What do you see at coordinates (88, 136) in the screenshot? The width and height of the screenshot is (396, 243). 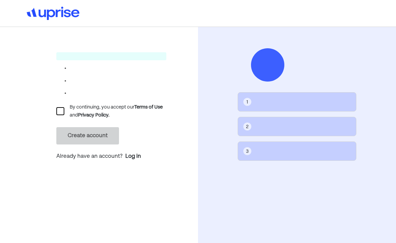 I see `button: Create account` at bounding box center [88, 136].